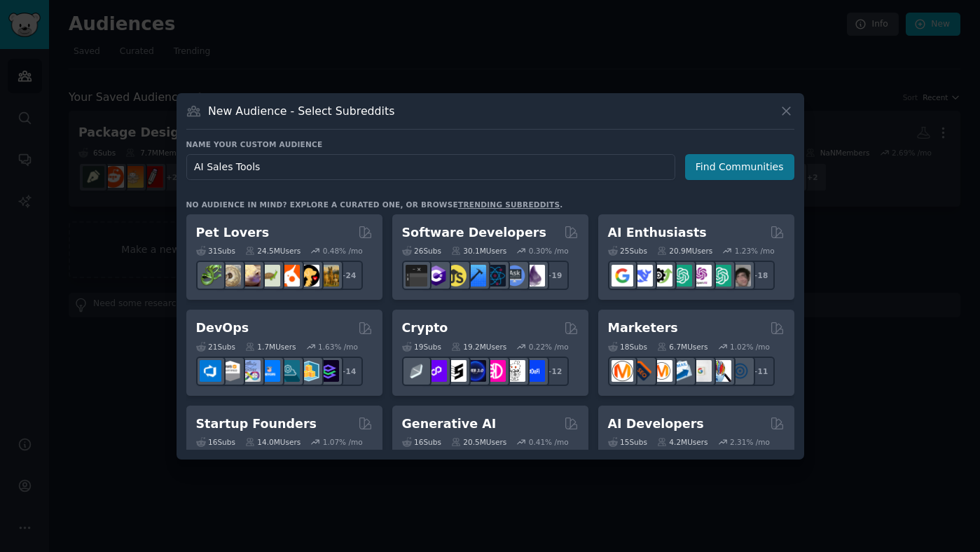 The image size is (980, 552). What do you see at coordinates (270, 347) in the screenshot?
I see `div: 1.7M Users` at bounding box center [270, 347].